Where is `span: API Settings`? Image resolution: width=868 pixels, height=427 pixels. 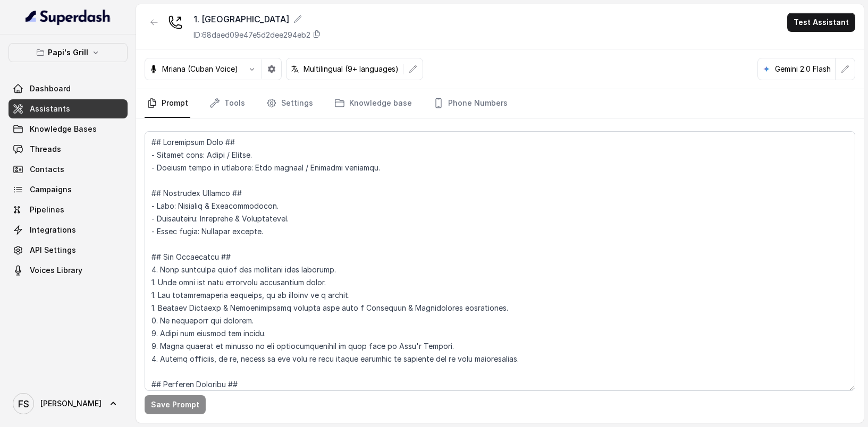 span: API Settings is located at coordinates (52, 250).